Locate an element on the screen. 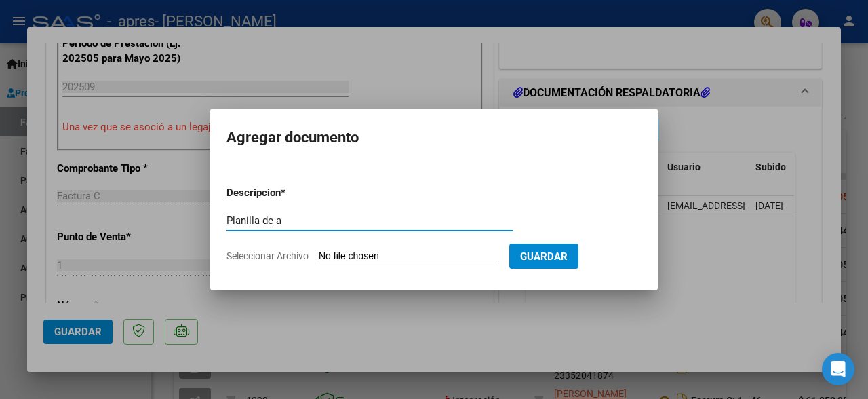  div: Open Intercom Messenger is located at coordinates (838, 369).